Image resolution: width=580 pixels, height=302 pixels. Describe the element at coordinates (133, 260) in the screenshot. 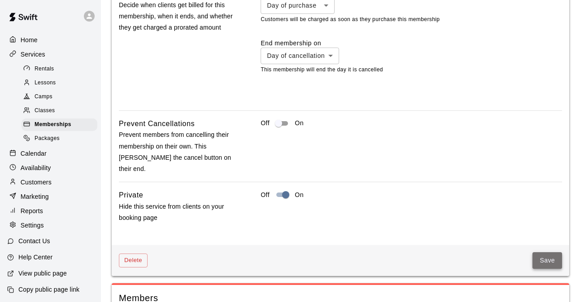

I see `button: Delete` at that location.